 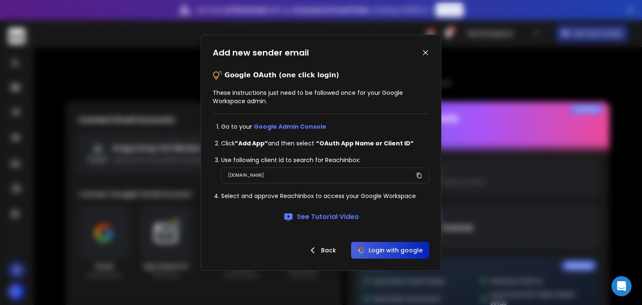 I want to click on li: Go to your, so click(x=325, y=127).